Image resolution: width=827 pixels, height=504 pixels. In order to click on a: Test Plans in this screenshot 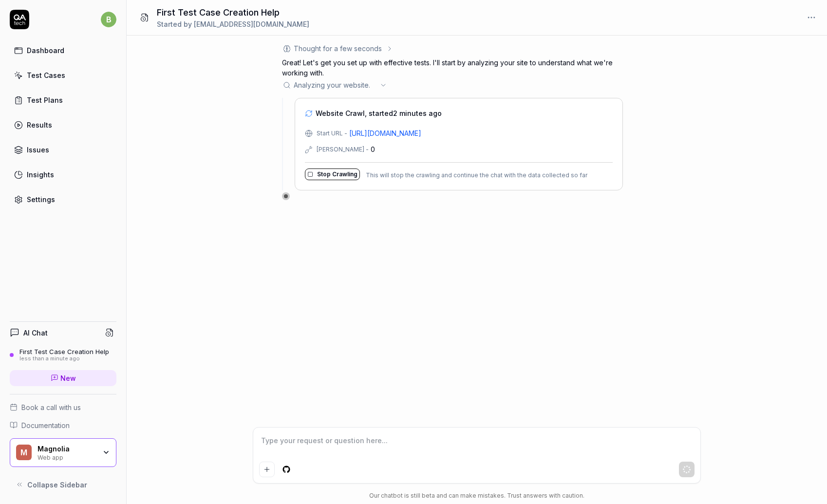, I will do `click(63, 100)`.